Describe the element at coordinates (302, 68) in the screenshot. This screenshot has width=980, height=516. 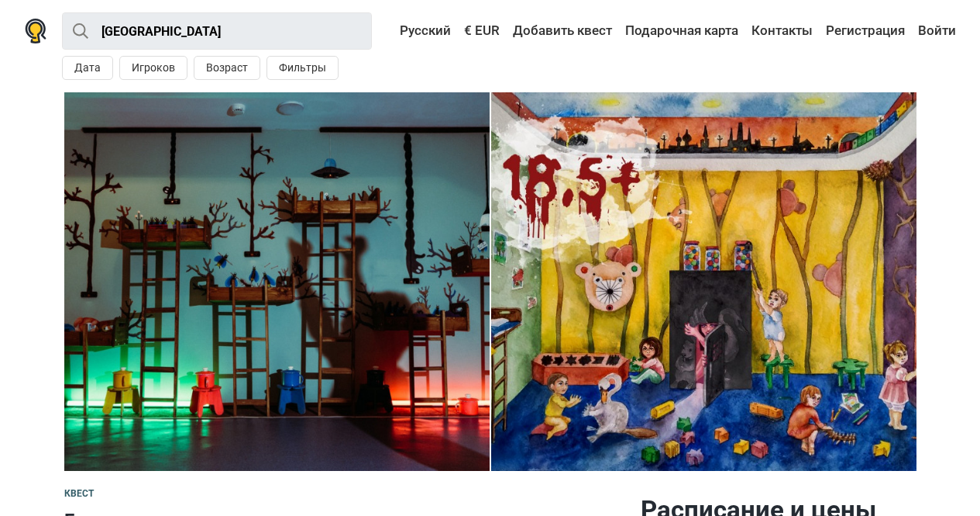
I see `button: Фильтры` at that location.